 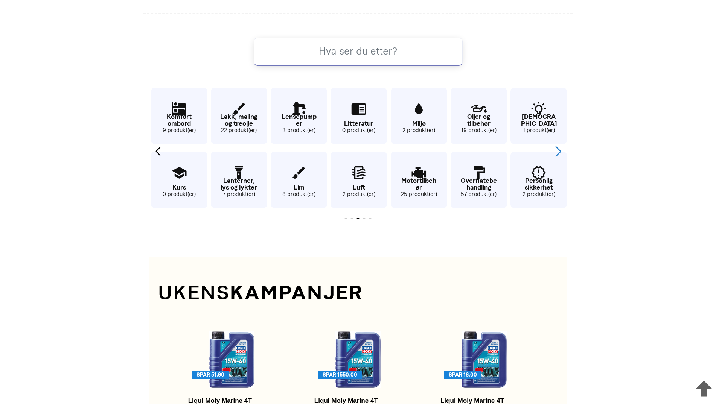 What do you see at coordinates (419, 123) in the screenshot?
I see `p: Miljø` at bounding box center [419, 123].